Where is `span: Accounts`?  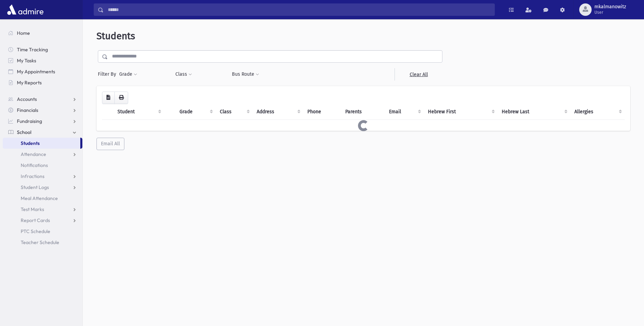 span: Accounts is located at coordinates (27, 99).